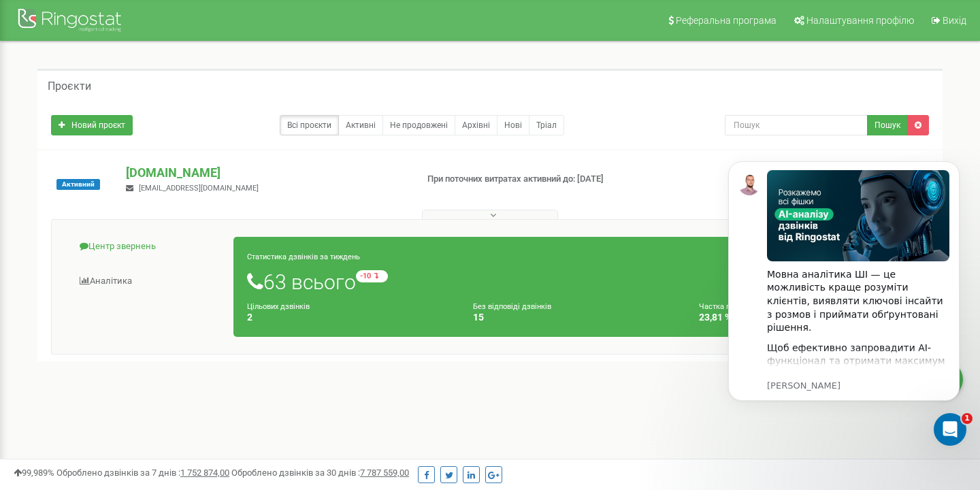 The width and height of the screenshot is (980, 490). What do you see at coordinates (34, 472) in the screenshot?
I see `span: 99,989%` at bounding box center [34, 472].